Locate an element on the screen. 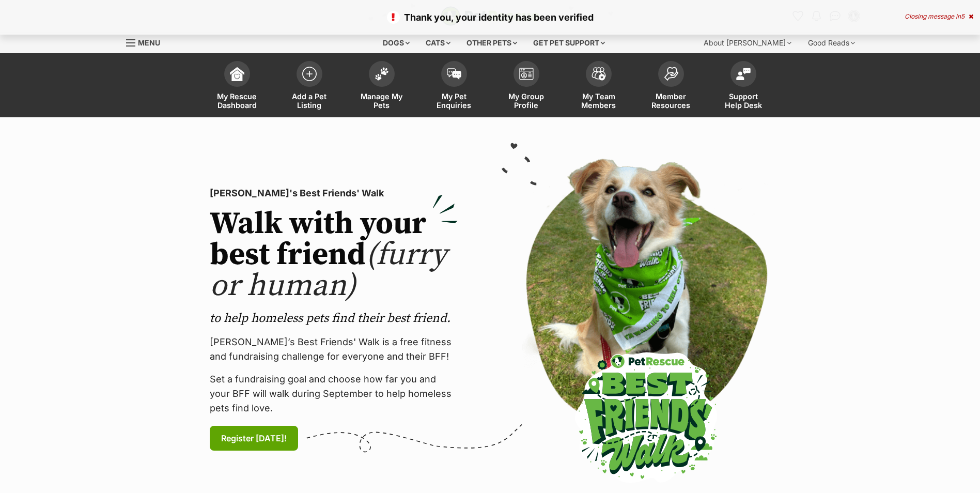 The height and width of the screenshot is (493, 980). p: to help homeless pets find their best friend. is located at coordinates (333, 318).